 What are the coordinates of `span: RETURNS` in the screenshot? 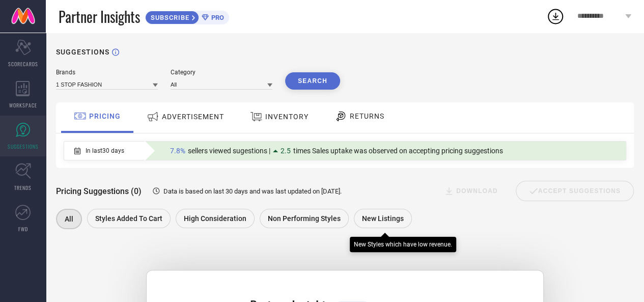 It's located at (367, 116).